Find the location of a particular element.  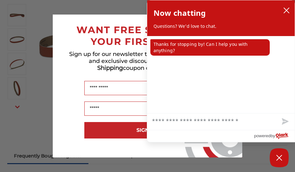

span: Sign up for our newsletter to receive the latest updates and exclusive discounts - including a co... is located at coordinates (147, 61).